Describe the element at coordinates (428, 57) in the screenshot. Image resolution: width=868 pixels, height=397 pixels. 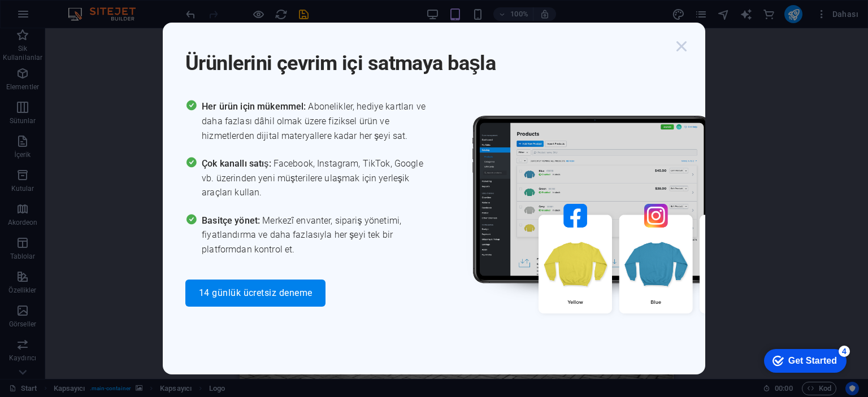
I see `h1: Ürünlerini çevrim içi satmaya başla` at that location.